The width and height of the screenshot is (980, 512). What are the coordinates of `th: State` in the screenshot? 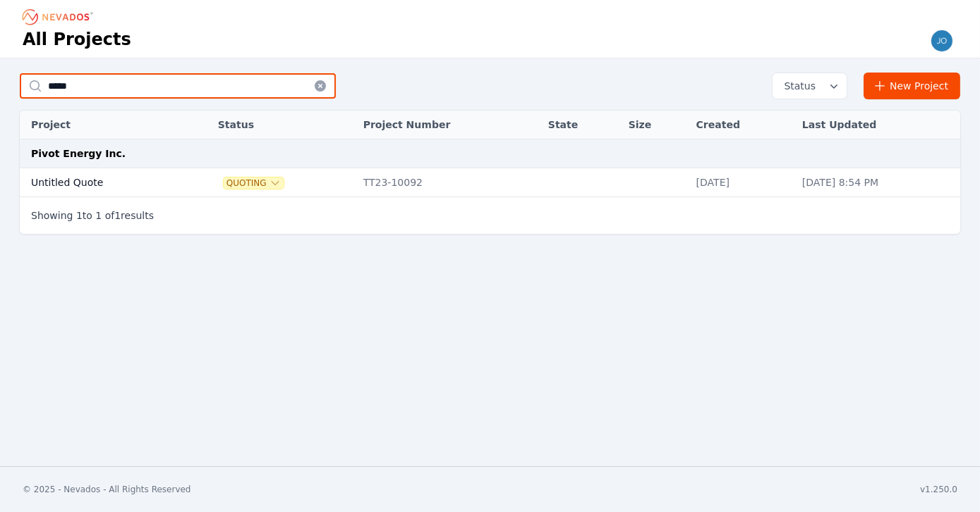 It's located at (581, 125).